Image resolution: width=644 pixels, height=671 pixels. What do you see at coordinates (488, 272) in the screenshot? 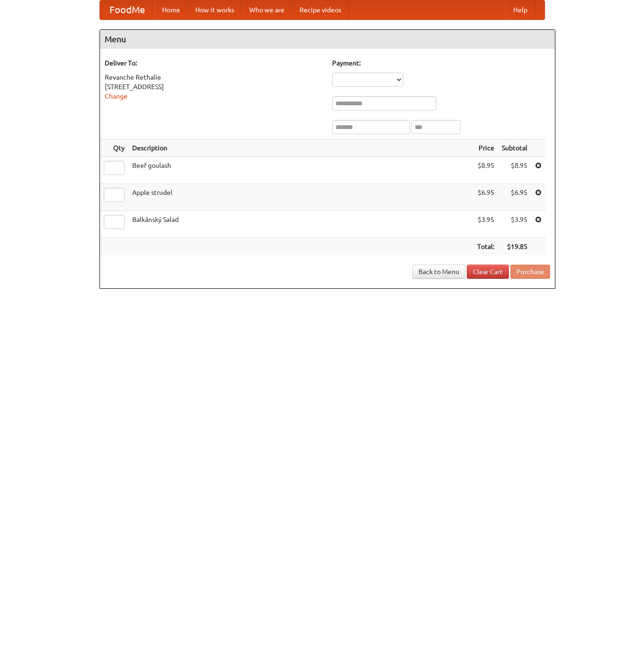
I see `a: Clear Cart` at bounding box center [488, 272].